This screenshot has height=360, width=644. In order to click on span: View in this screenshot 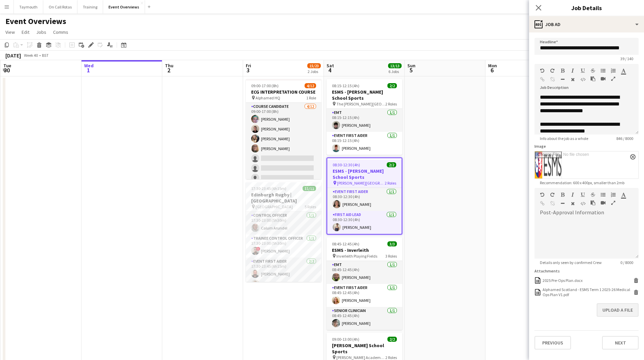, I will do `click(10, 32)`.